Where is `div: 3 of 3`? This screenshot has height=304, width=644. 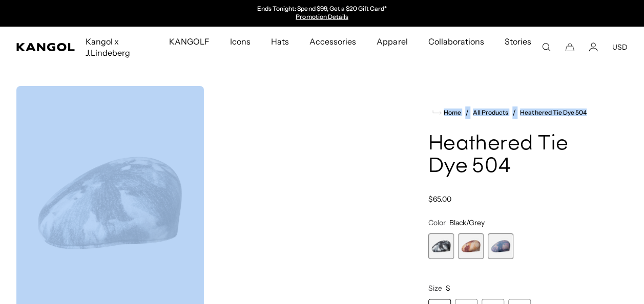
div: 3 of 3 is located at coordinates (500, 246).